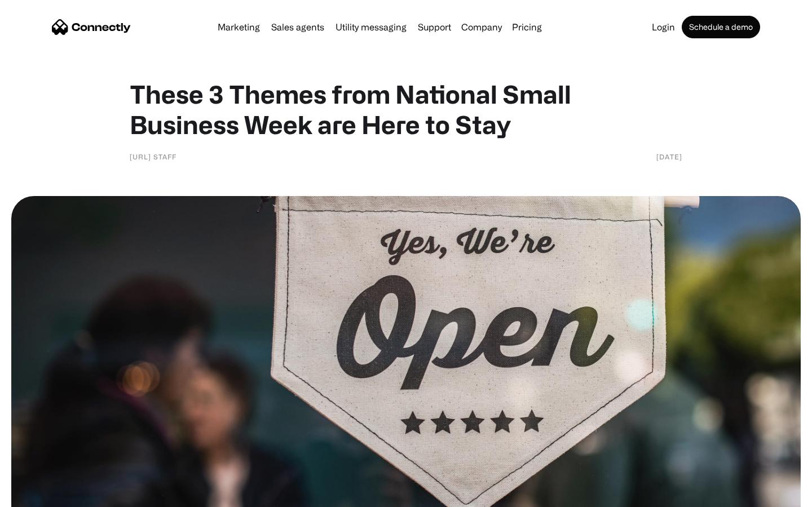  What do you see at coordinates (239, 27) in the screenshot?
I see `a: Marketing` at bounding box center [239, 27].